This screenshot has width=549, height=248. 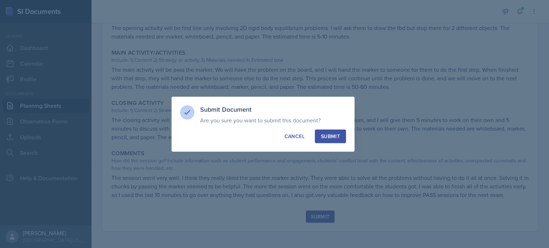 What do you see at coordinates (294, 136) in the screenshot?
I see `button: Cancel` at bounding box center [294, 136].